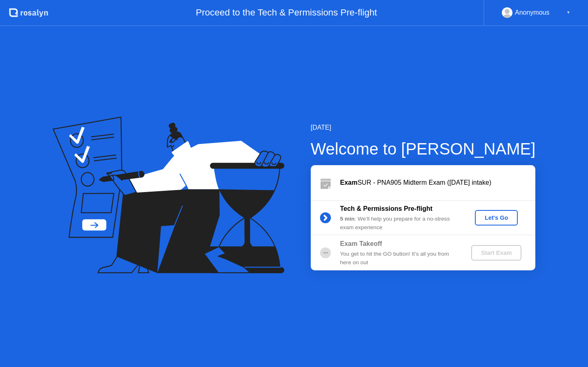  Describe the element at coordinates (348, 219) in the screenshot. I see `b: 5 min` at that location.